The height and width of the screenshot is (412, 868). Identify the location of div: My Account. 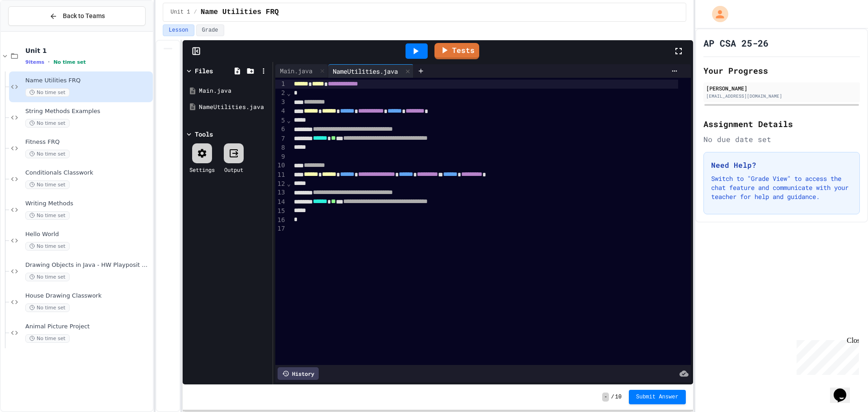
(717, 14).